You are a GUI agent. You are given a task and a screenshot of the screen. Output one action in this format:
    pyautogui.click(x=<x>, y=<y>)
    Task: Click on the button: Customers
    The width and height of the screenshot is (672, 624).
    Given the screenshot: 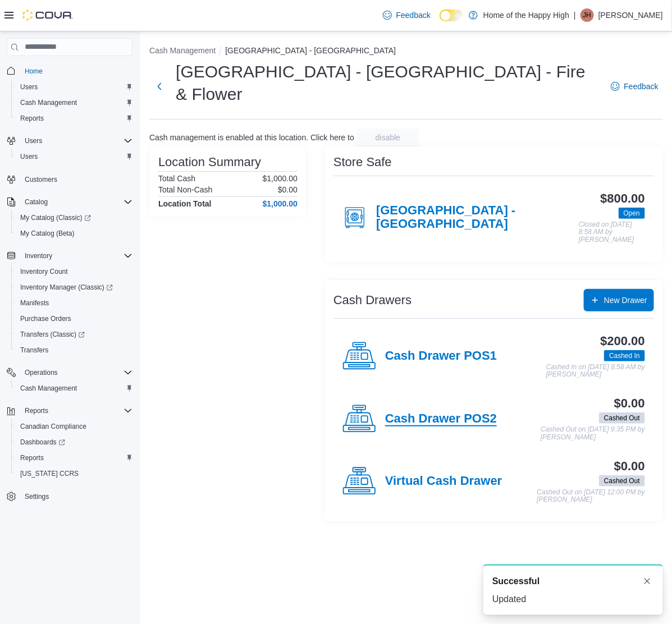 What is the action you would take?
    pyautogui.click(x=70, y=179)
    